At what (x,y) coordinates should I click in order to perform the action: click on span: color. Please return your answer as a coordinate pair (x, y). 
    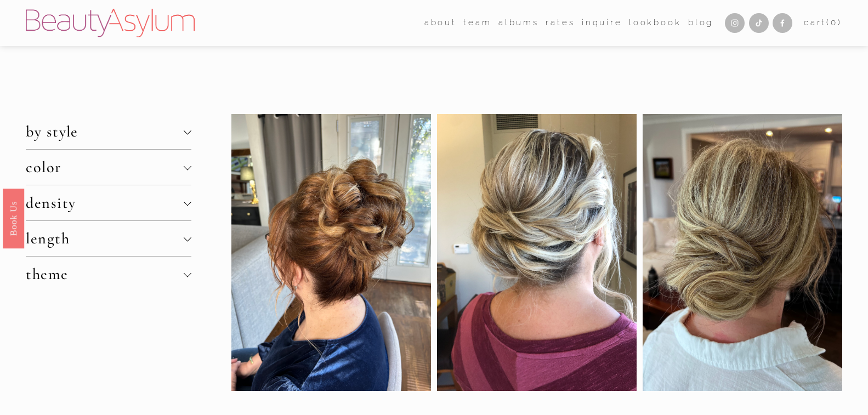
    Looking at the image, I should click on (104, 167).